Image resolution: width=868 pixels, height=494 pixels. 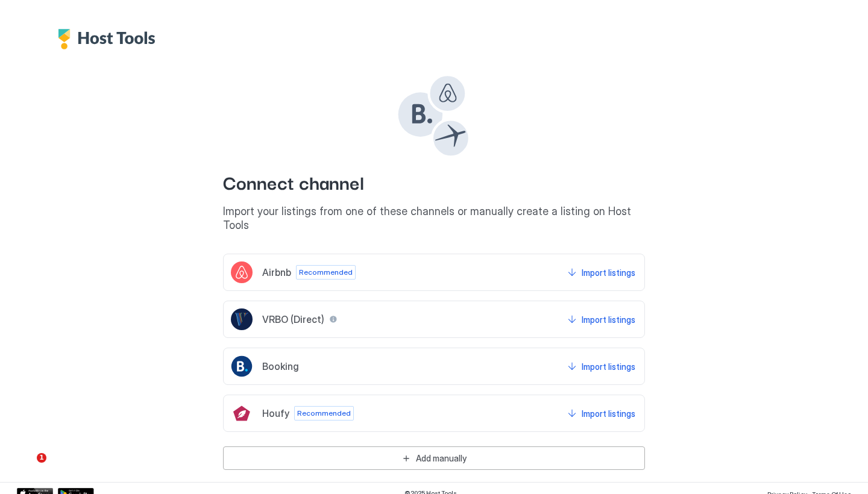 I want to click on span: VRBO (Direct), so click(x=293, y=319).